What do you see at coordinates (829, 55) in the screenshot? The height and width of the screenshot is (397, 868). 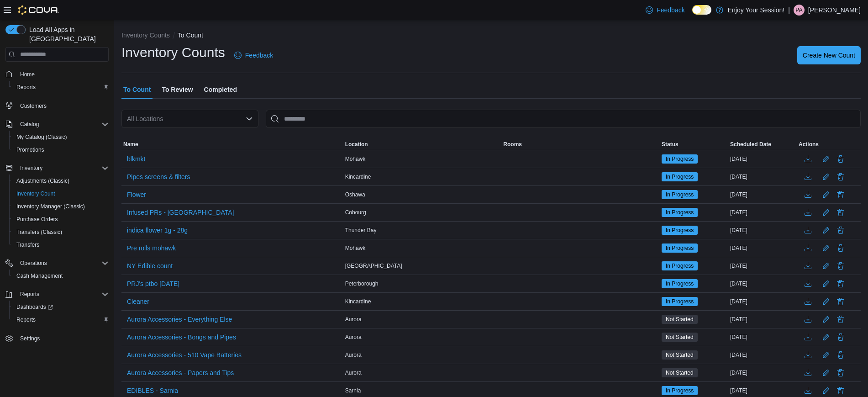 I see `button: Create New Count` at bounding box center [829, 55].